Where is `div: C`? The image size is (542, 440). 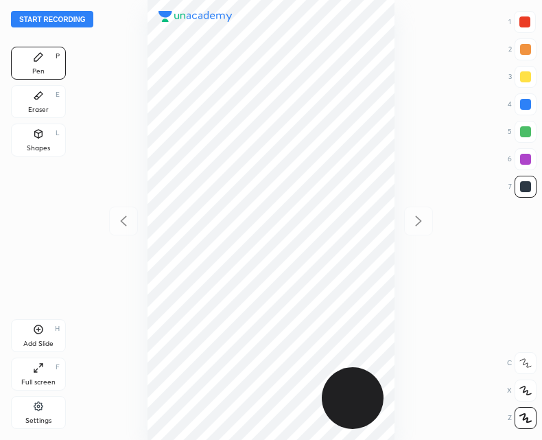
div: C is located at coordinates (521, 363).